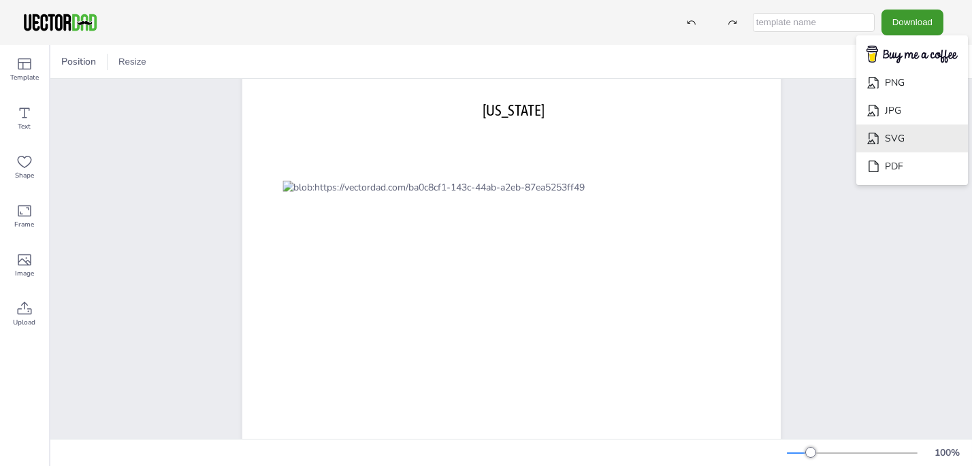 The width and height of the screenshot is (972, 466). I want to click on li: SVG, so click(912, 138).